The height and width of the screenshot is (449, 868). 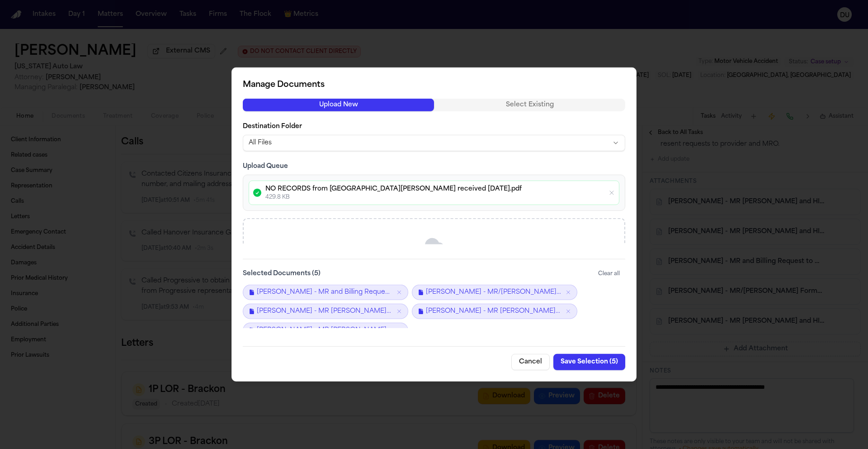 What do you see at coordinates (399, 311) in the screenshot?
I see `button: Remove D. Adams - MR Request and HIPAA Auths to Corewell Health William Beaumont - 9.19.25` at bounding box center [399, 311].